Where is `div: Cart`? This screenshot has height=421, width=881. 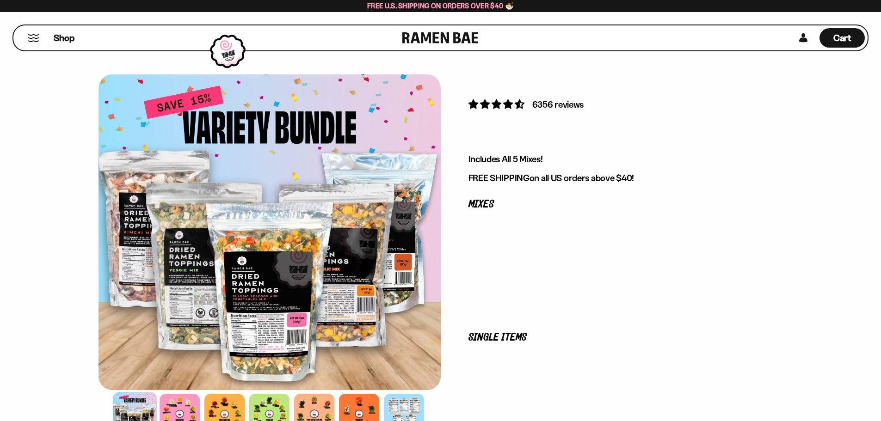 div: Cart is located at coordinates (842, 38).